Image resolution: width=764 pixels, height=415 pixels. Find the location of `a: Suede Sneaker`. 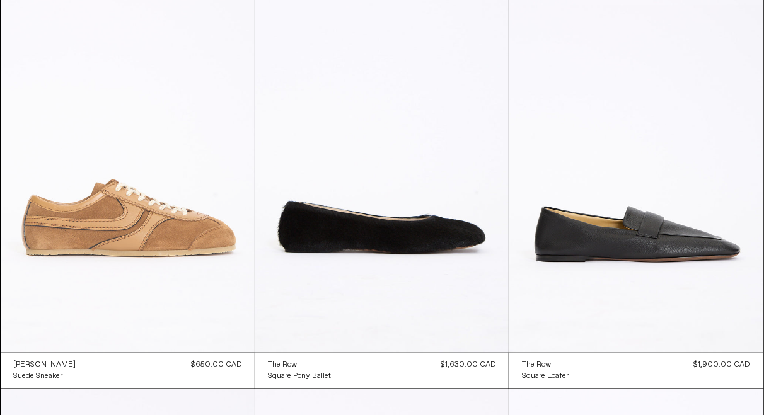

a: Suede Sneaker is located at coordinates (45, 377).